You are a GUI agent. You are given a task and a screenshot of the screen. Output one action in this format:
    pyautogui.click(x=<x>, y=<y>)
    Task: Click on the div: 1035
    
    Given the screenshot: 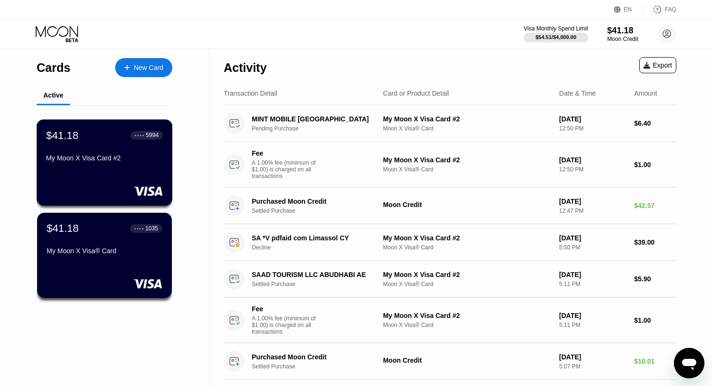 What is the action you would take?
    pyautogui.click(x=151, y=229)
    